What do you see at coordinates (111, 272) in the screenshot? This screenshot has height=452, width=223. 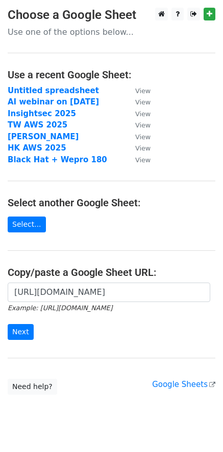 I see `h4: Copy/paste a Google Sheet URL:` at bounding box center [111, 272].